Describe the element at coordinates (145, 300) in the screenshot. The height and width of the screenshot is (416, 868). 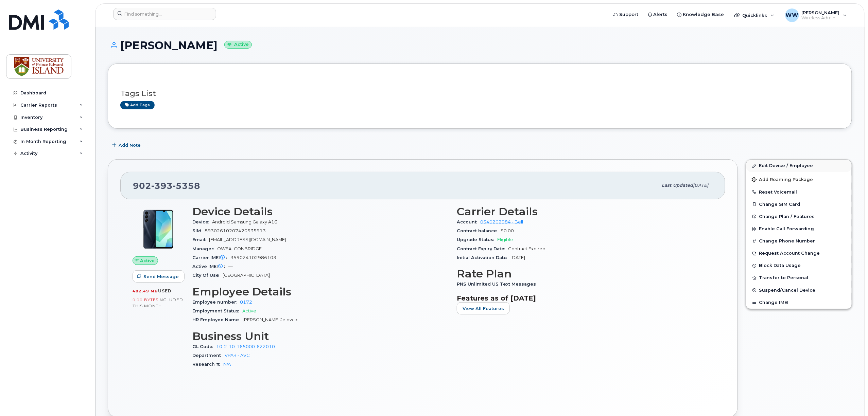
I see `span: 0.00 Bytes` at that location.